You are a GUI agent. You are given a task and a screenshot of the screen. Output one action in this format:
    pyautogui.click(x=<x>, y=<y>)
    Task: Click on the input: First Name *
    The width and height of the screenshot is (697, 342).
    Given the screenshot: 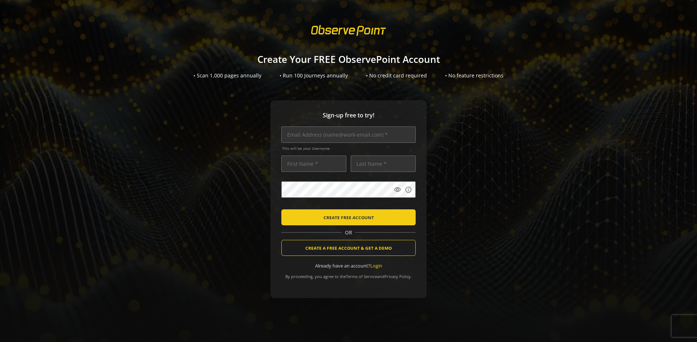 What is the action you would take?
    pyautogui.click(x=314, y=163)
    